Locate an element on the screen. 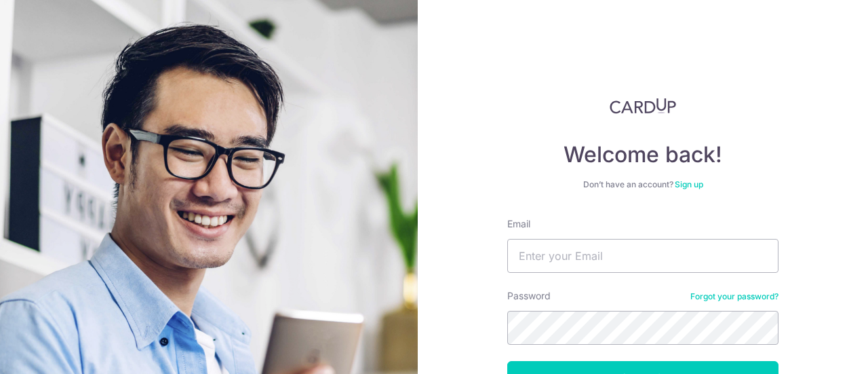 The height and width of the screenshot is (374, 868). img: CardUp Logo is located at coordinates (643, 106).